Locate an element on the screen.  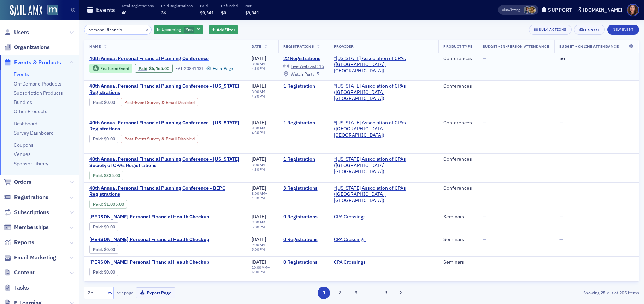
span: Reports is located at coordinates (24, 243).